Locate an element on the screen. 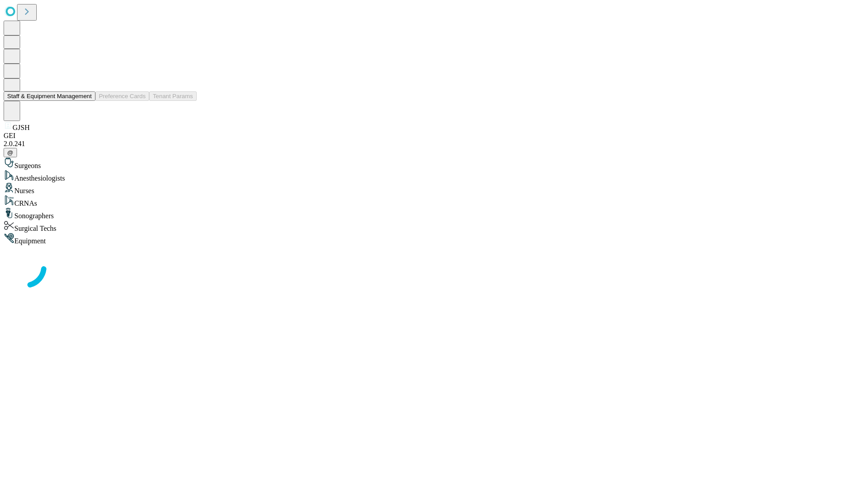 The height and width of the screenshot is (484, 860). div: Equipment is located at coordinates (430, 239).